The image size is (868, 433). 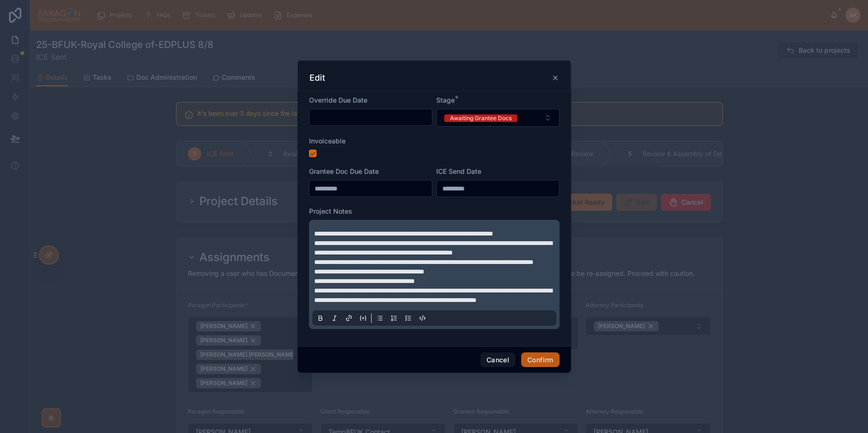 I want to click on h3: Edit, so click(x=317, y=78).